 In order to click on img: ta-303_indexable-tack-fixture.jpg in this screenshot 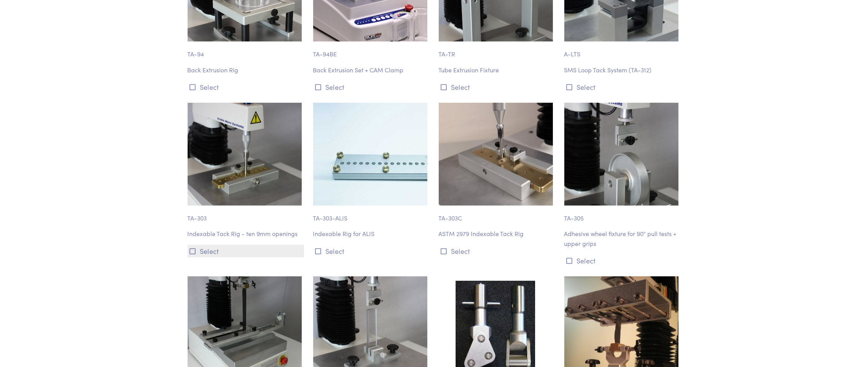, I will do `click(245, 154)`.